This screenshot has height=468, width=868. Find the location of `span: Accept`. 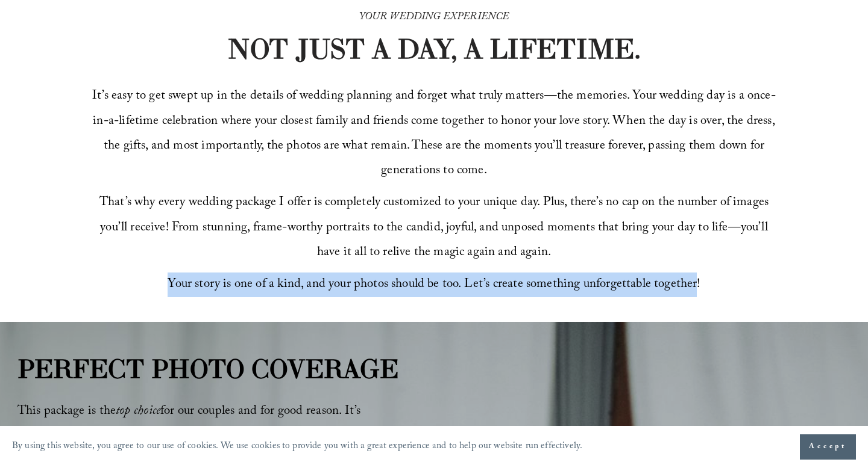

span: Accept is located at coordinates (827, 448).